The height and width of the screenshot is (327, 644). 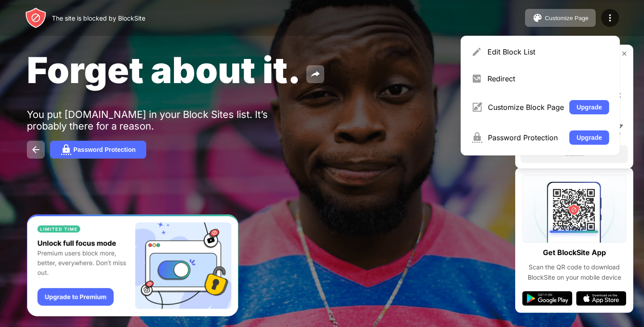 I want to click on img: password.svg, so click(x=66, y=150).